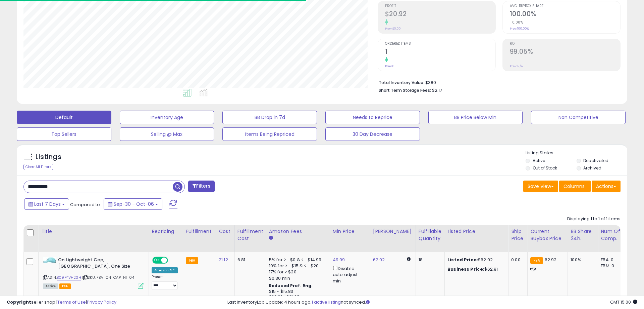  Describe the element at coordinates (165, 282) in the screenshot. I see `div: Preset:` at that location.